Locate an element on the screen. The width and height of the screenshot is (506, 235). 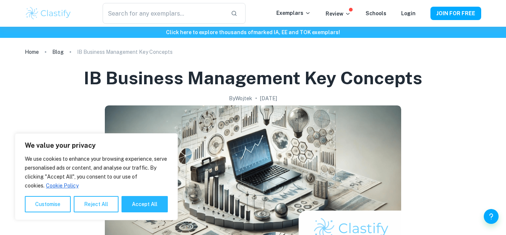
p: We value your privacy is located at coordinates (96, 145).